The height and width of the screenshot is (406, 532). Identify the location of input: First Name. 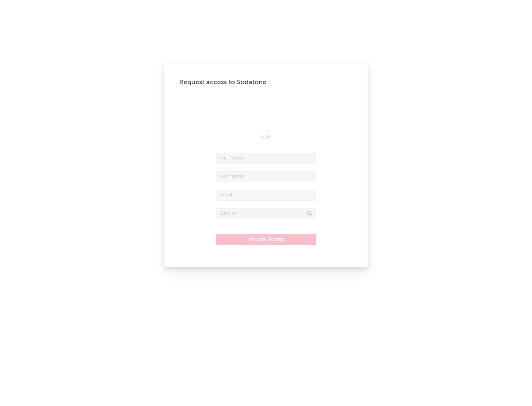
(266, 158).